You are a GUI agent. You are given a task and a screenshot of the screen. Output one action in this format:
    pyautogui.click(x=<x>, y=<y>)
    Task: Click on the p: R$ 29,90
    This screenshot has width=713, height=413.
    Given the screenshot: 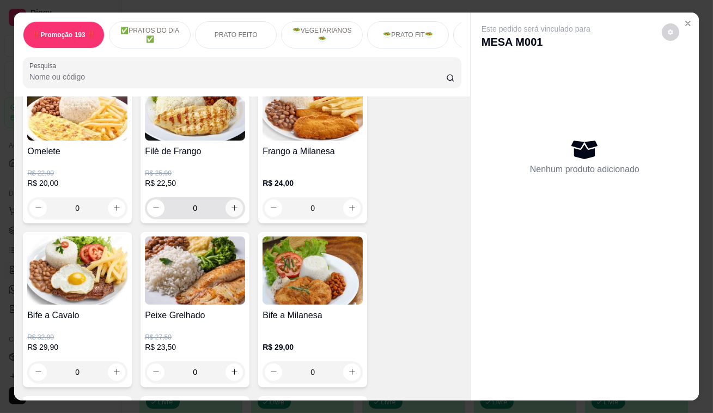 What is the action you would take?
    pyautogui.click(x=77, y=347)
    